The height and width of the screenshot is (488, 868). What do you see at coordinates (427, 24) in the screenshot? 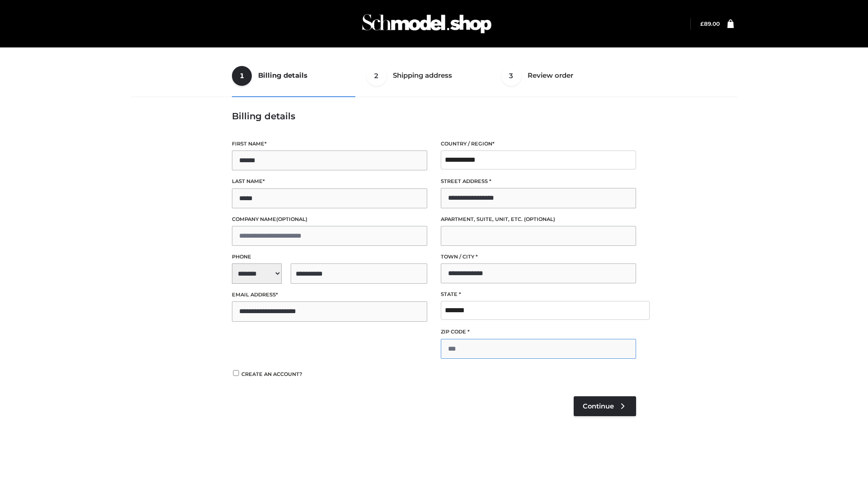
I see `a: Schmodel Admin 964` at bounding box center [427, 24].